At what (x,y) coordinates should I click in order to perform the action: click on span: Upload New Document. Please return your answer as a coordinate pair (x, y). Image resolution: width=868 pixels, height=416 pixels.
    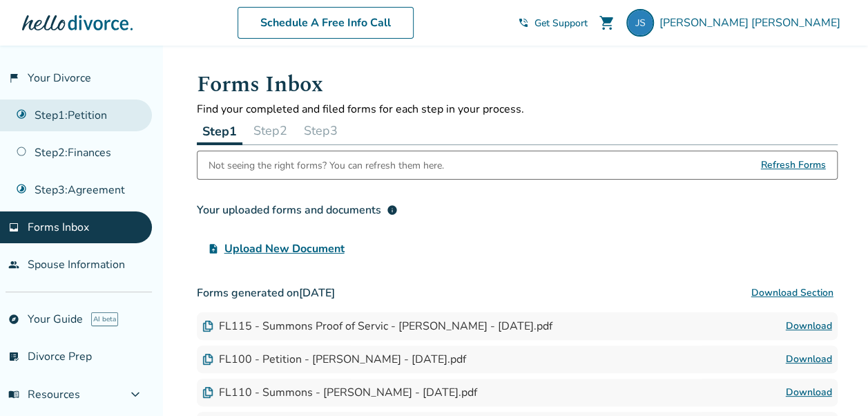
    Looking at the image, I should click on (285, 248).